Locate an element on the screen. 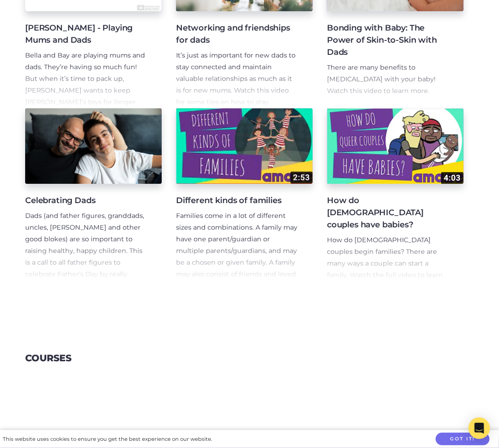  h4: Networking and friendships for dads is located at coordinates (237, 34).